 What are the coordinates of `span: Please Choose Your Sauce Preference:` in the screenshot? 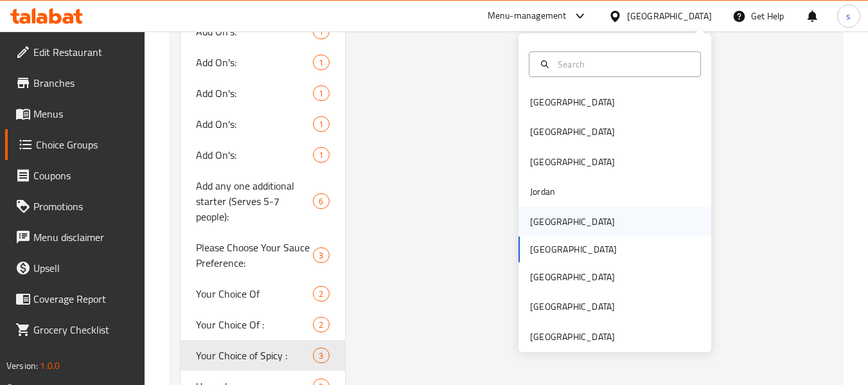 It's located at (254, 256).